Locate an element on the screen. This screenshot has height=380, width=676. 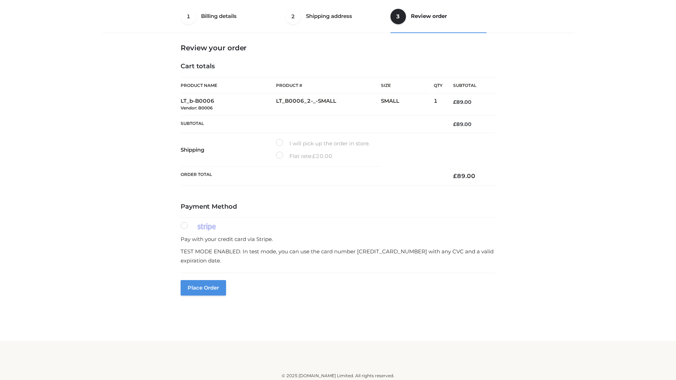
button: Place order is located at coordinates (203, 288).